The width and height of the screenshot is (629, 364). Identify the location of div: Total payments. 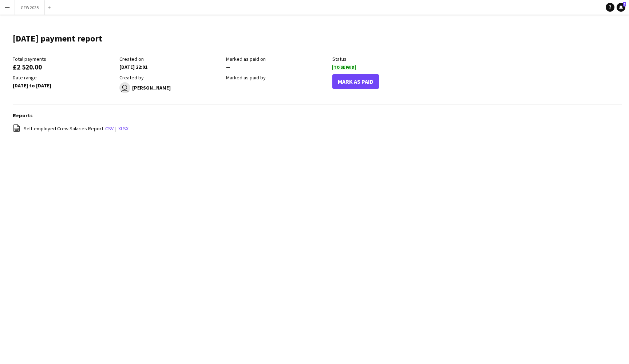
(64, 59).